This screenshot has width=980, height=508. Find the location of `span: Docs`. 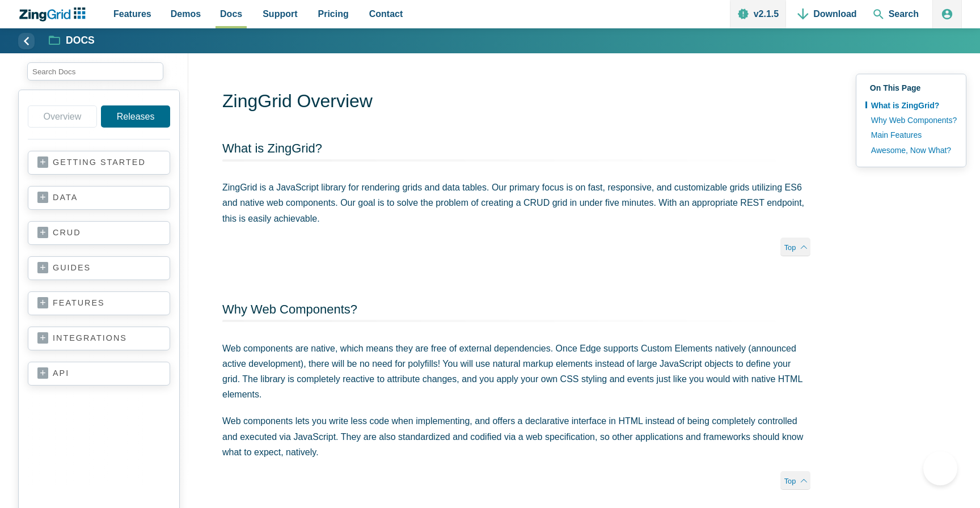

span: Docs is located at coordinates (231, 14).